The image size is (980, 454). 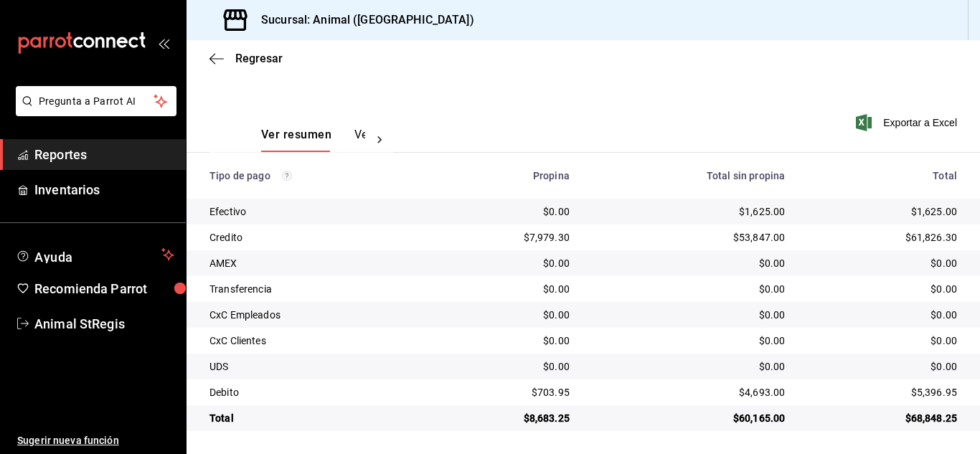 I want to click on div: AMEX, so click(x=316, y=263).